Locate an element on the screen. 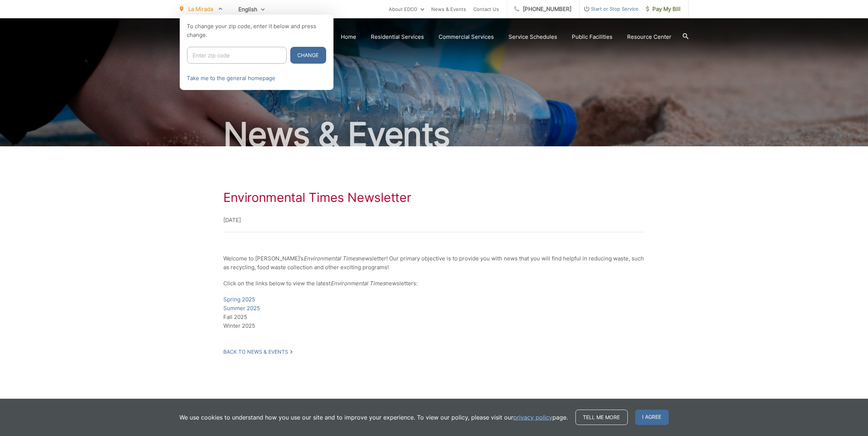 The image size is (868, 436). a: Tell me more is located at coordinates (601, 418).